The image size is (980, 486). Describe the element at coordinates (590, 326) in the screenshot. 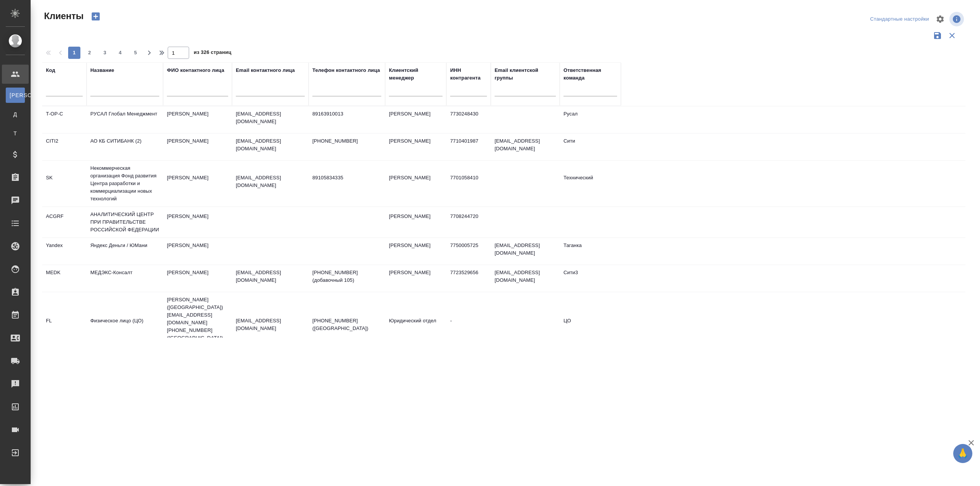

I see `td: ЦО` at that location.